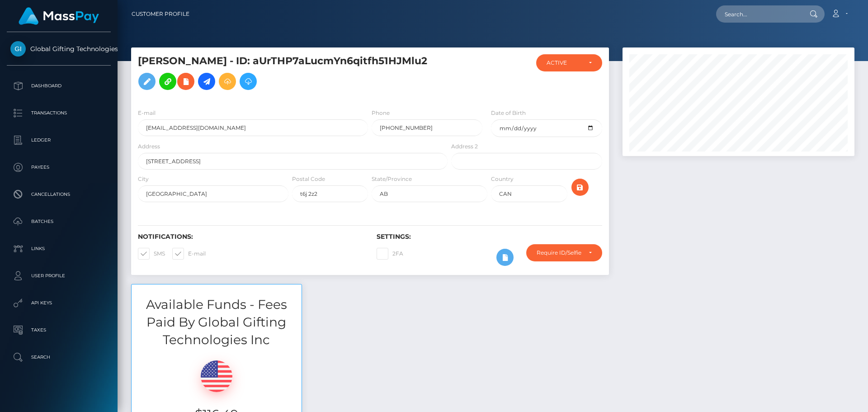 This screenshot has width=868, height=412. I want to click on input: Search..., so click(758, 14).